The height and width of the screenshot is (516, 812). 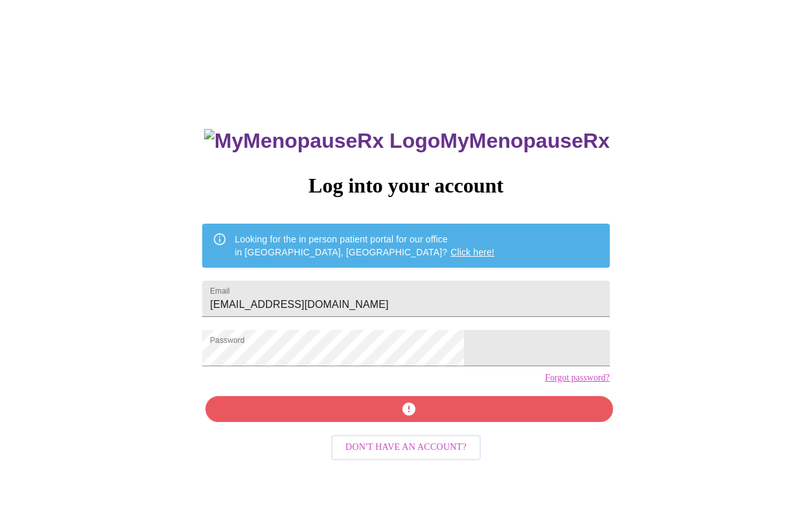 What do you see at coordinates (578, 378) in the screenshot?
I see `a: Forgot password?` at bounding box center [578, 378].